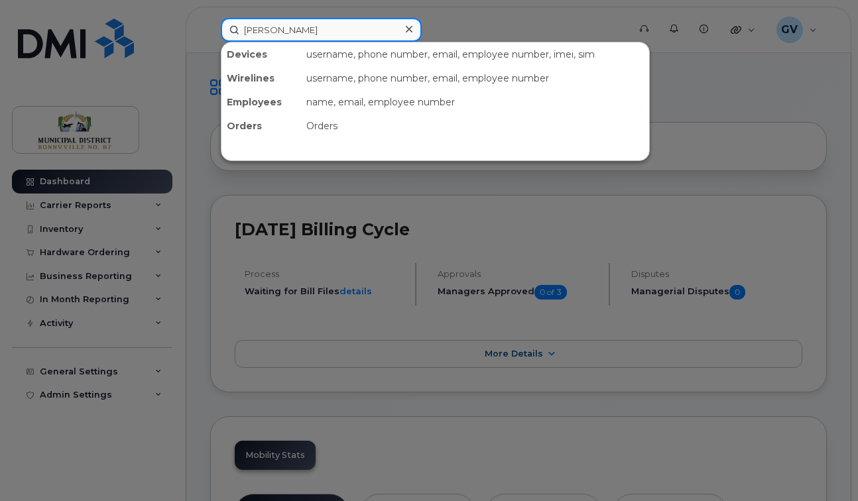 The width and height of the screenshot is (858, 501). Describe the element at coordinates (475, 54) in the screenshot. I see `div: username, phone number, email, employee number, imei, sim` at that location.